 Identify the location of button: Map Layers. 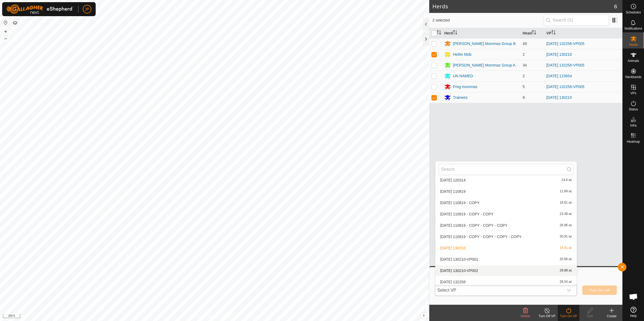
(15, 23).